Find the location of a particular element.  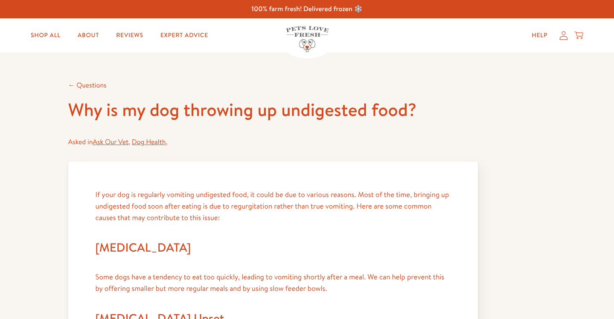

p: Some dogs have a tendency to eat too quickly, leading to vomiting shortly after a meal. We can he... is located at coordinates (273, 283).